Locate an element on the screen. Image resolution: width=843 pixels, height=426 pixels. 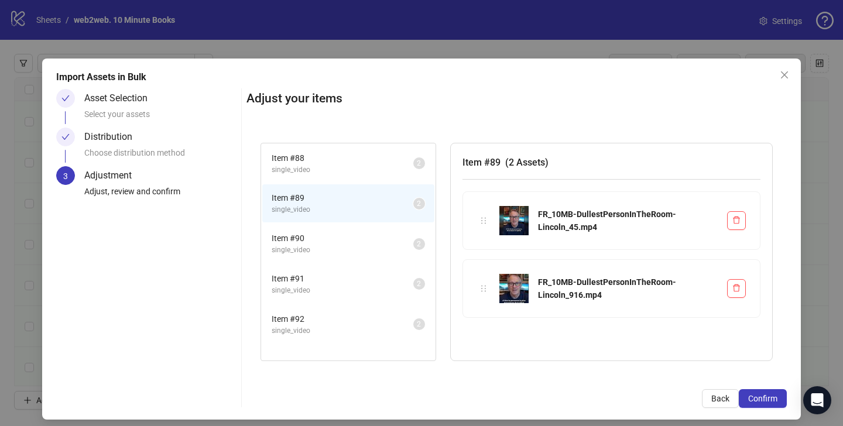
div: Distribution is located at coordinates (113, 137).